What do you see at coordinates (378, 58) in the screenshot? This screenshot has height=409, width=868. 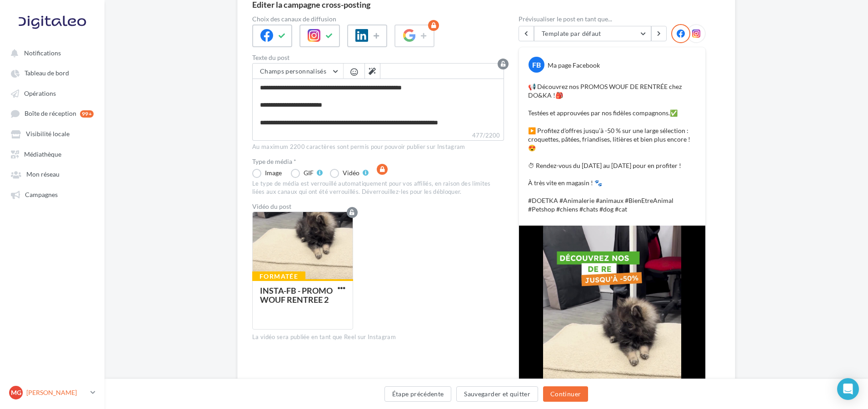 I see `label: Texte du post` at bounding box center [378, 58].